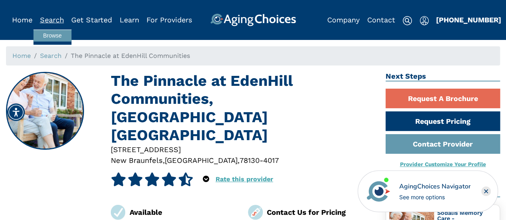  I want to click on a: Request Pricing, so click(442, 121).